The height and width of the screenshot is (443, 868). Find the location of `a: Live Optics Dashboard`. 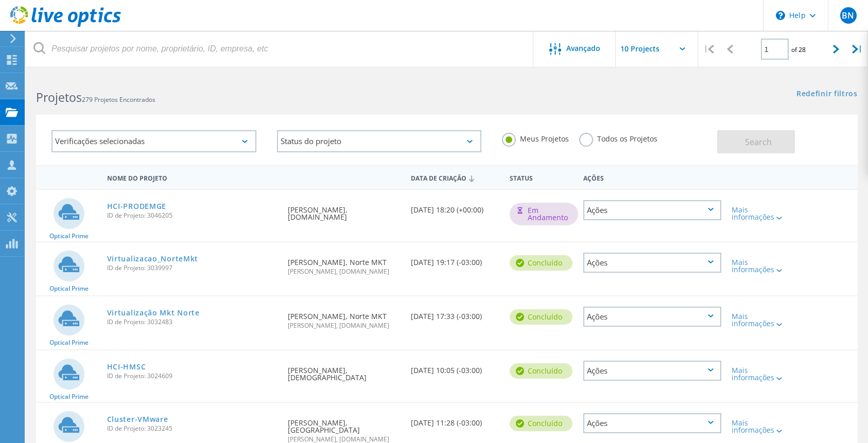

a: Live Optics Dashboard is located at coordinates (65, 26).